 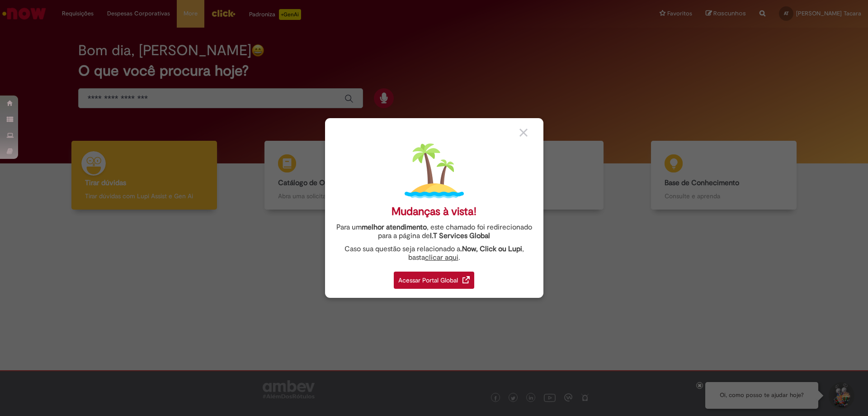 What do you see at coordinates (434, 170) in the screenshot?
I see `img: island.png` at bounding box center [434, 170].